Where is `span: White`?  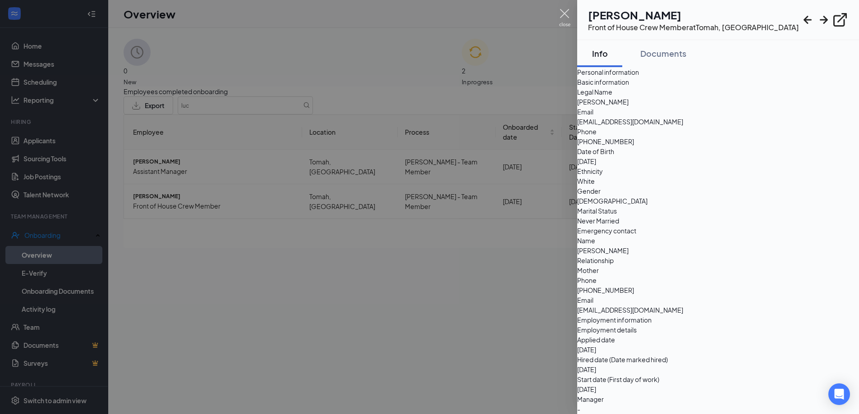
span: White is located at coordinates (718, 181).